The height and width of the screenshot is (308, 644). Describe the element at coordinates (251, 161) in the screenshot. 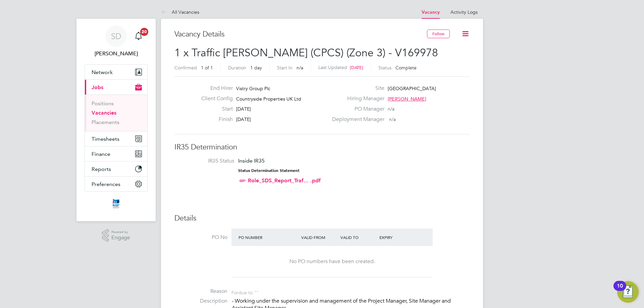

I see `span: Inside IR35` at that location.